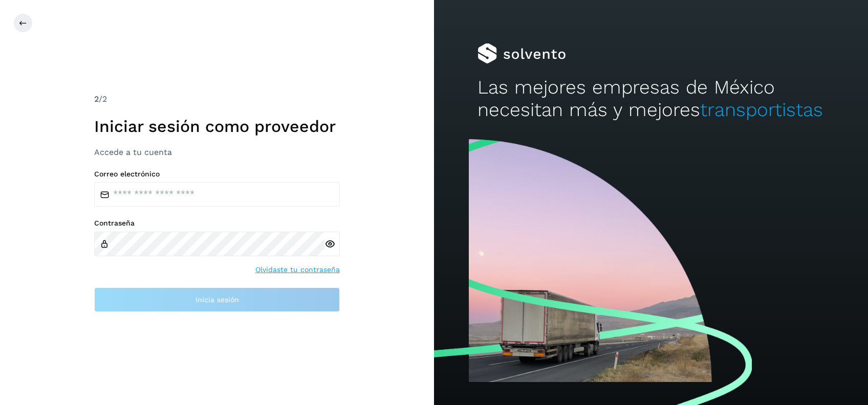 Image resolution: width=868 pixels, height=405 pixels. What do you see at coordinates (217, 300) in the screenshot?
I see `span: Inicia sesión` at bounding box center [217, 300].